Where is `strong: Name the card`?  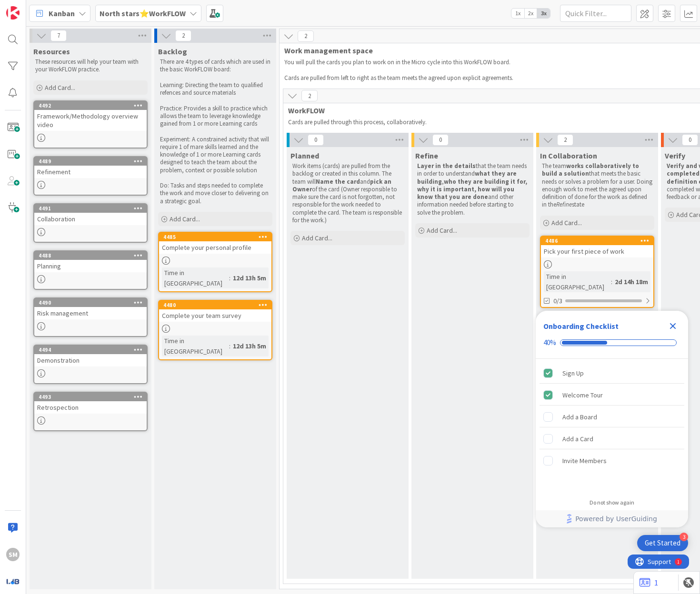
strong: Name the card is located at coordinates (338, 181).